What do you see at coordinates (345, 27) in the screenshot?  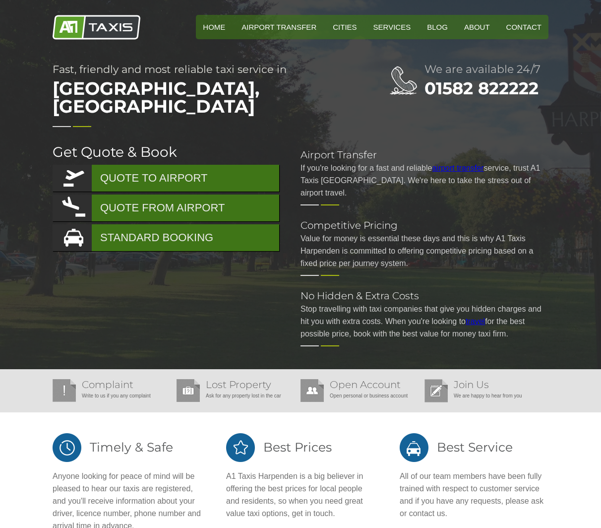 I see `a: Cities` at bounding box center [345, 27].